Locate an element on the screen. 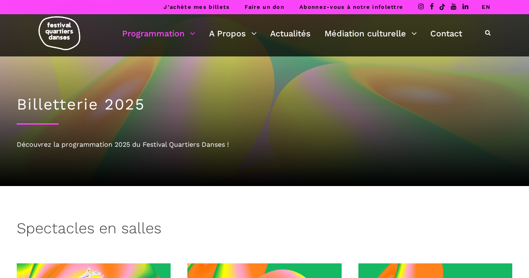 The width and height of the screenshot is (529, 278). a: Programmation is located at coordinates (159, 33).